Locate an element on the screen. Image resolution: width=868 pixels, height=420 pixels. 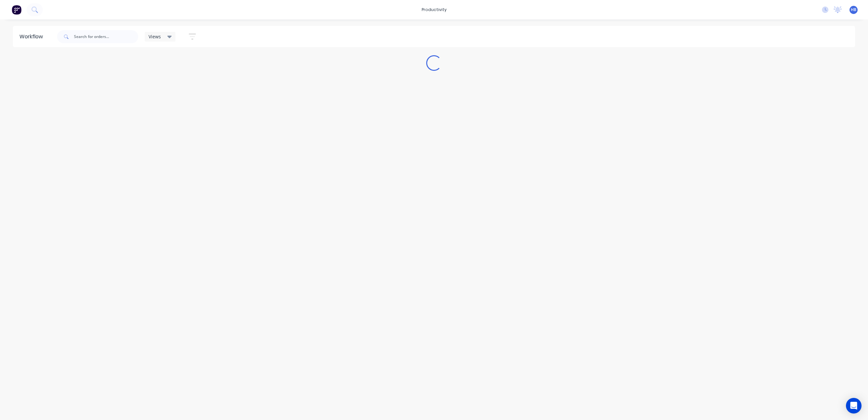
img: Factory is located at coordinates (17, 10).